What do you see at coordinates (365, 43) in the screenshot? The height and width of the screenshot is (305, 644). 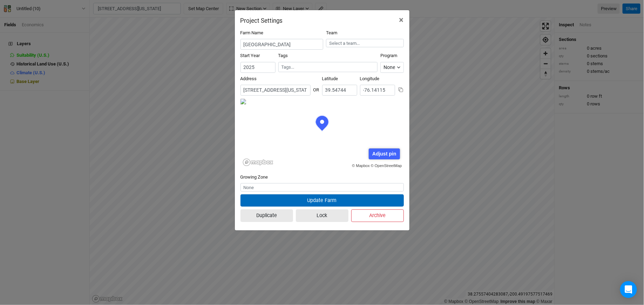 I see `input: Select a team...` at bounding box center [365, 43].